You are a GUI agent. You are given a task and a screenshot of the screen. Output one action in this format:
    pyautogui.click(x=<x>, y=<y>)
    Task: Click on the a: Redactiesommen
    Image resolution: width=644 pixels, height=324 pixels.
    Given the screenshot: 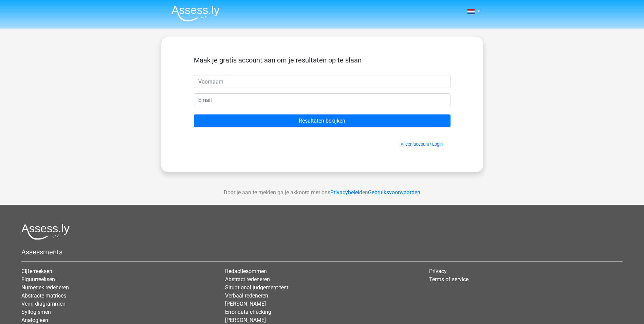 What is the action you would take?
    pyautogui.click(x=246, y=271)
    